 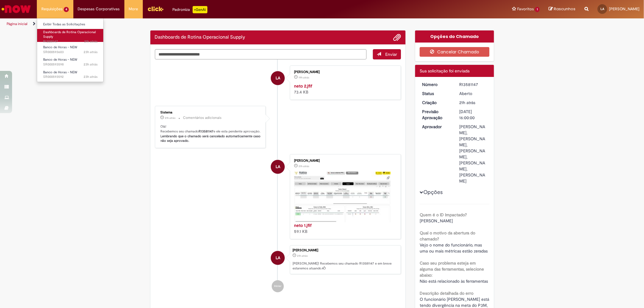 What do you see at coordinates (200, 10) in the screenshot?
I see `p: +GenAi` at bounding box center [200, 10].